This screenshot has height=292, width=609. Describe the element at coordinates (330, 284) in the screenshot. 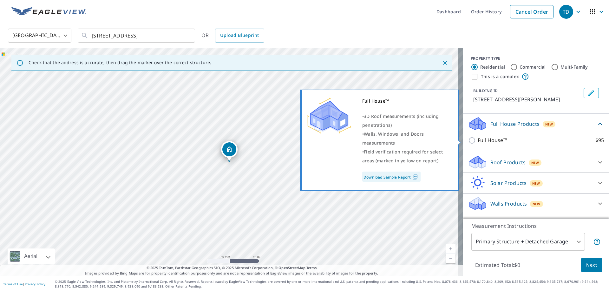

I see `p: © 2025 Eagle View Technologies, Inc. and Pictometry International Corp. All Rights Reserved. Repo...` at that location.